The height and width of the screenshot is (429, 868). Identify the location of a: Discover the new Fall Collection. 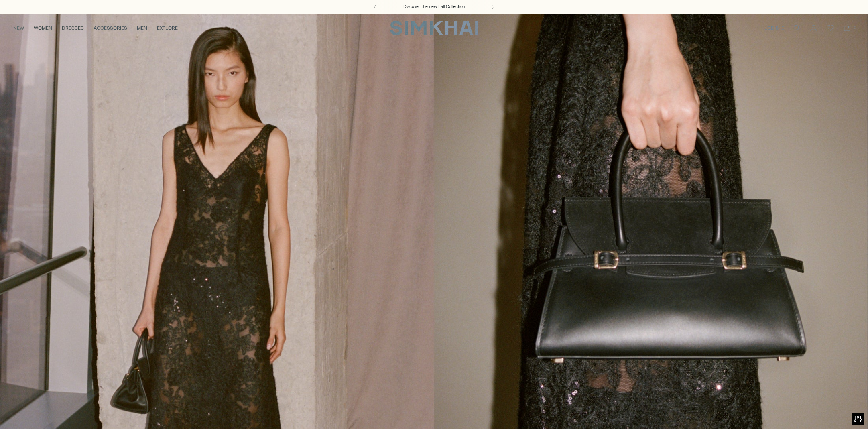
(434, 7).